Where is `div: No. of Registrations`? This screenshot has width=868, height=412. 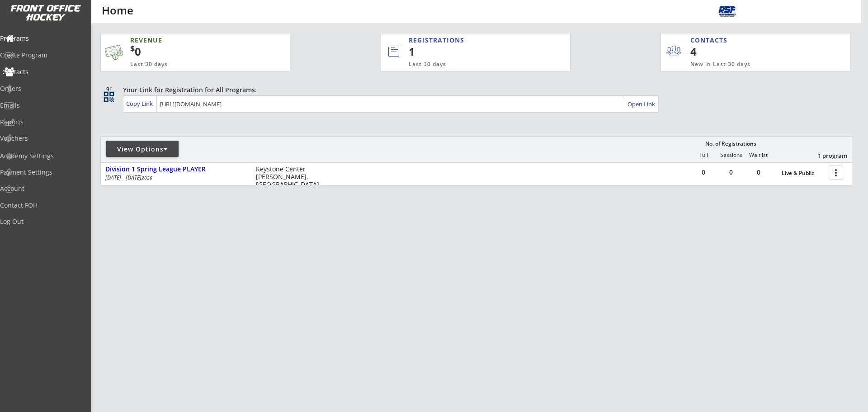
div: No. of Registrations is located at coordinates (730, 144).